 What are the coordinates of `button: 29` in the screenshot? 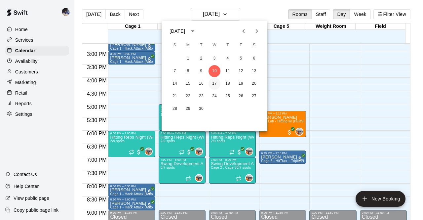 It's located at (188, 109).